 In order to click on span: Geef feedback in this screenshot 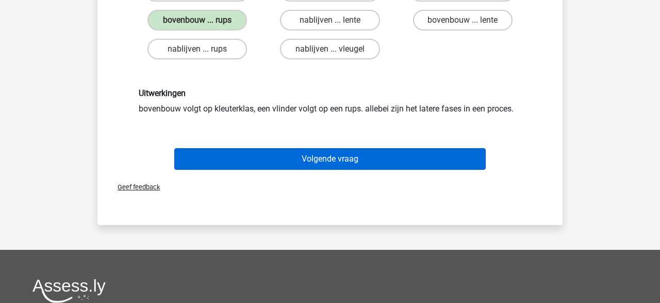, I will do `click(135, 187)`.